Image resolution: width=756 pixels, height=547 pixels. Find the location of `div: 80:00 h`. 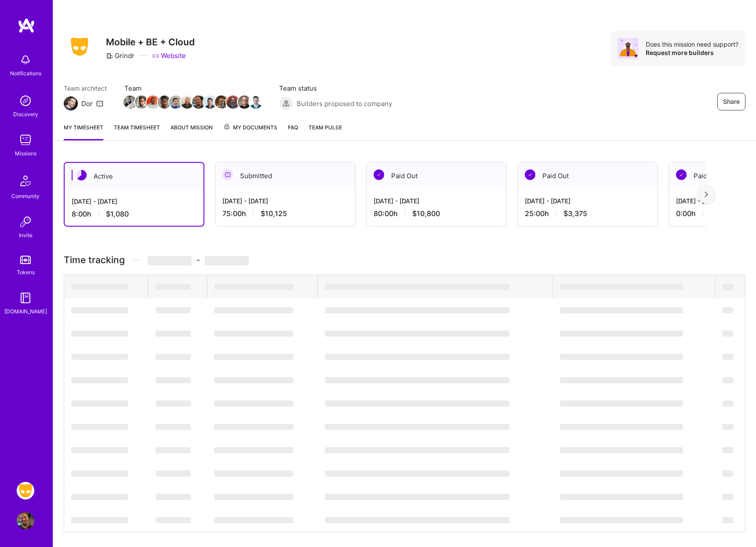

div: 80:00 h is located at coordinates (437, 214).